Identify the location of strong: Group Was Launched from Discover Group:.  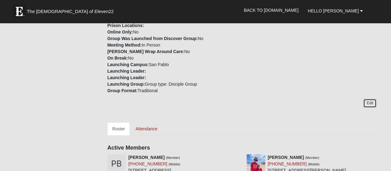
(153, 38).